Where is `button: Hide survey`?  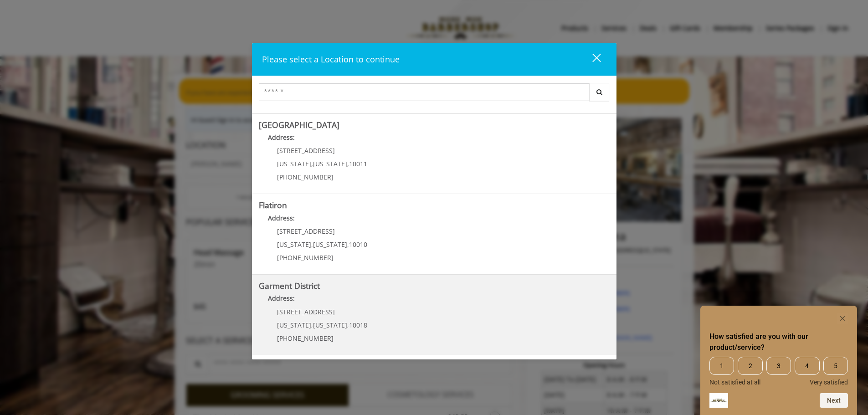 button: Hide survey is located at coordinates (842, 318).